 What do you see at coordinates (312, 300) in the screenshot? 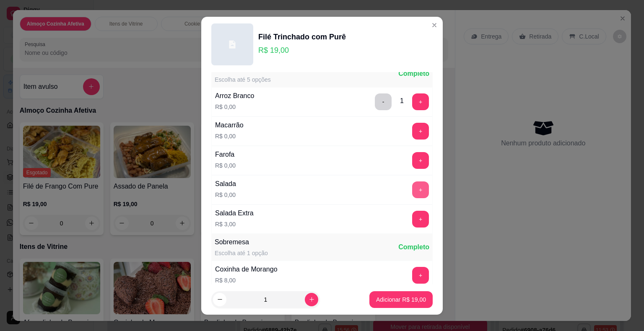
I see `button: increase-product-quantity` at bounding box center [312, 300].